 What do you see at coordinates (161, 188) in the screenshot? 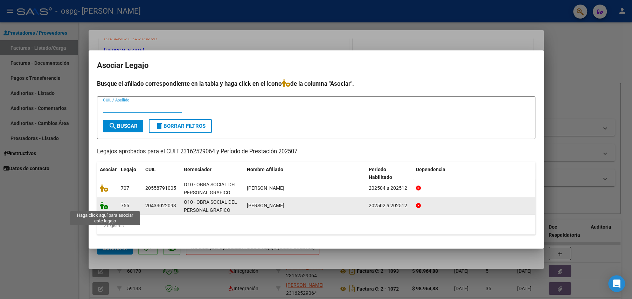
I see `div: 20558791005` at bounding box center [161, 188].